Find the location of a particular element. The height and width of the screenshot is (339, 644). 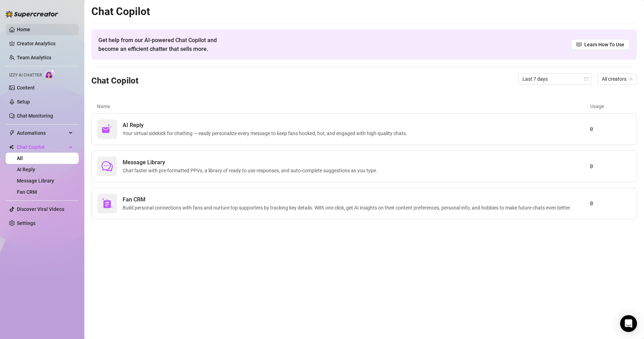

article: Usage is located at coordinates (611, 106).